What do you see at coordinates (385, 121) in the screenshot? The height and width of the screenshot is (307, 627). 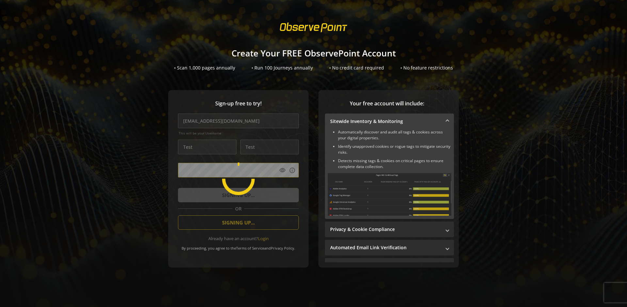 I see `mat-panel-title: Sitewide Inventory & Monitoring` at bounding box center [385, 121].